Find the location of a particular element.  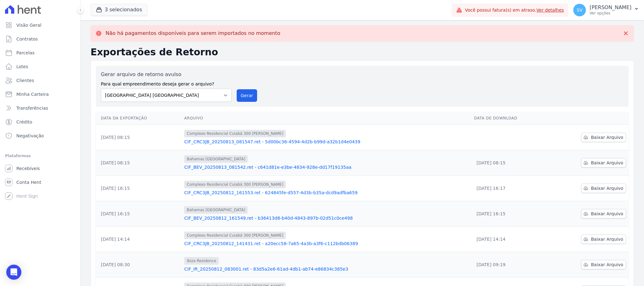

a: CIF_CRC3JB_20250812_141431.ret - a20ecc58-7a65-4a3b-a3f6-c112bdb06389 is located at coordinates (327, 244).